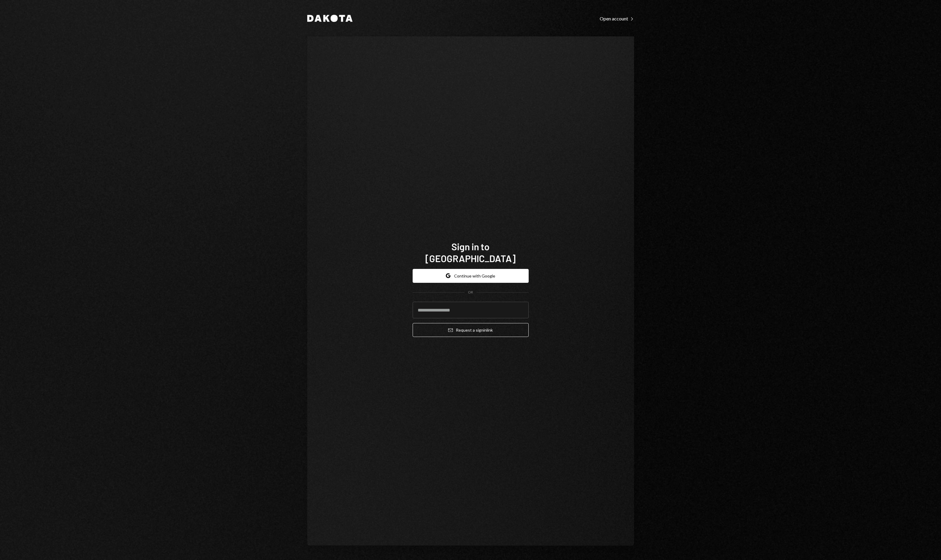  I want to click on button: Continue with Google, so click(471, 276).